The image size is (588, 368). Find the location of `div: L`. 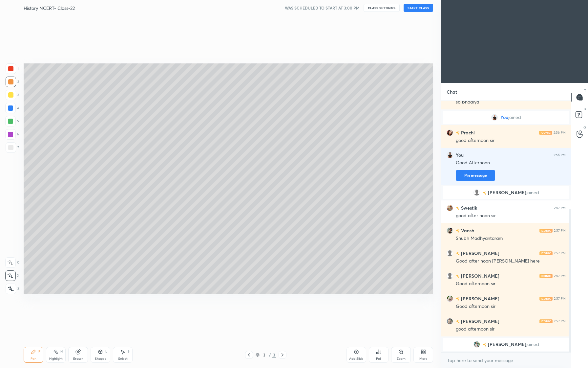

div: L is located at coordinates (107, 351).